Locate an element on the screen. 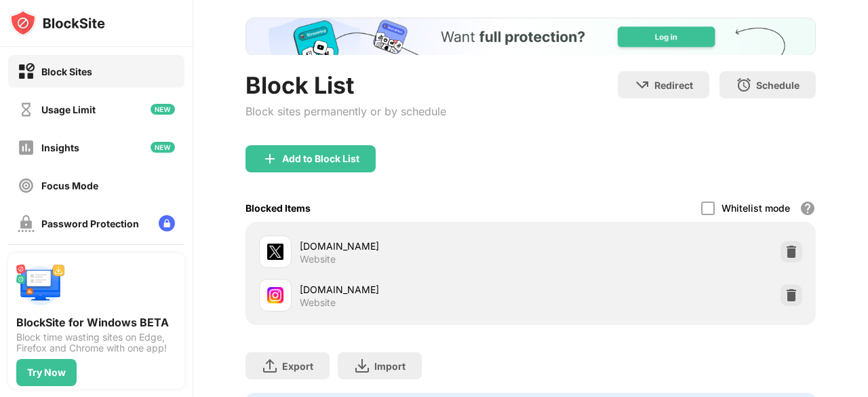 The height and width of the screenshot is (397, 868). img: block-on.svg is located at coordinates (26, 71).